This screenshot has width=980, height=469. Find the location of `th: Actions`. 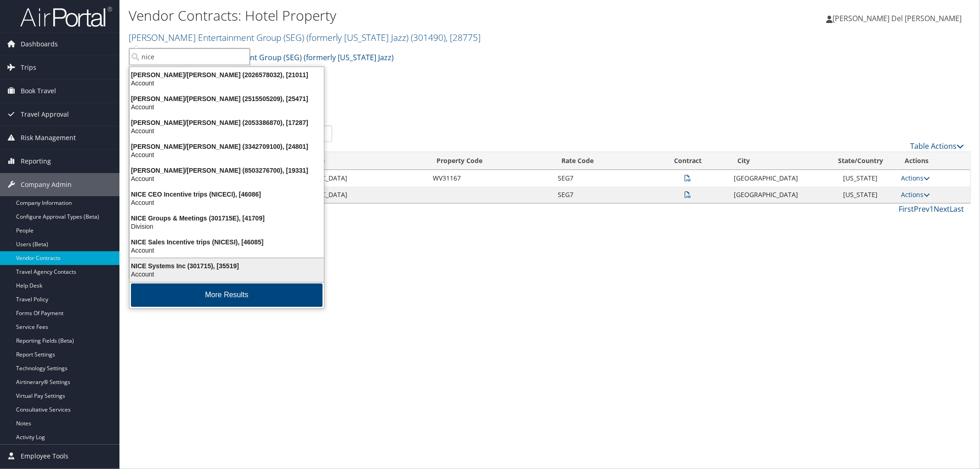

th: Actions is located at coordinates (933, 161).